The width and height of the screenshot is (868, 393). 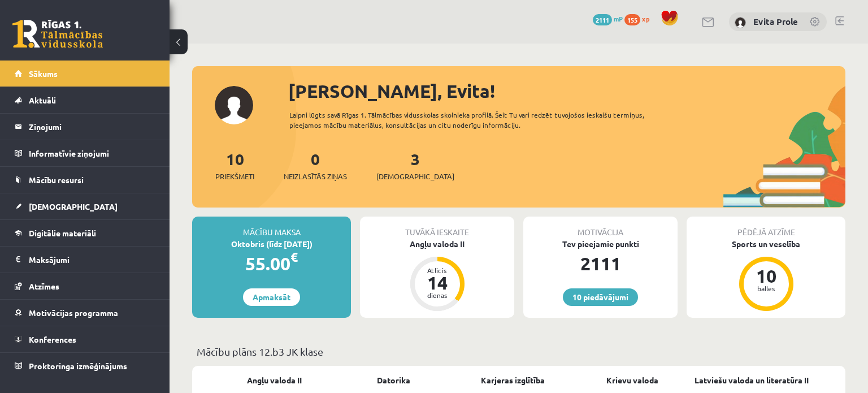 I want to click on a: 2111 mP, so click(x=608, y=19).